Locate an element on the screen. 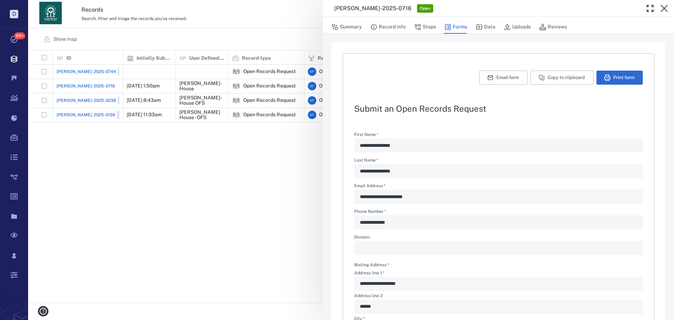 This screenshot has height=320, width=674. label: First Name is located at coordinates (498, 135).